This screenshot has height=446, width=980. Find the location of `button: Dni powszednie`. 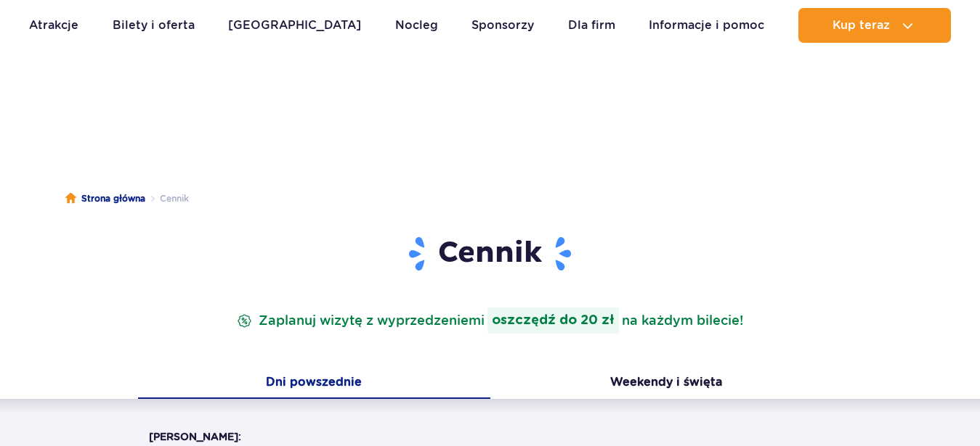

button: Dni powszednie is located at coordinates (314, 384).